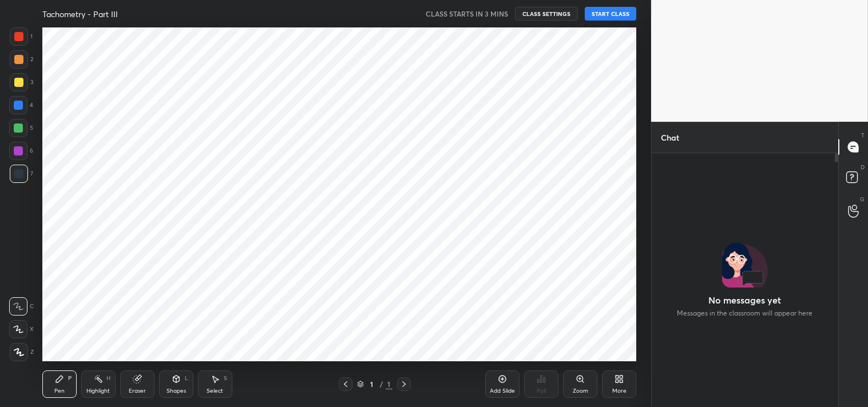  Describe the element at coordinates (21, 59) in the screenshot. I see `div: 2` at that location.